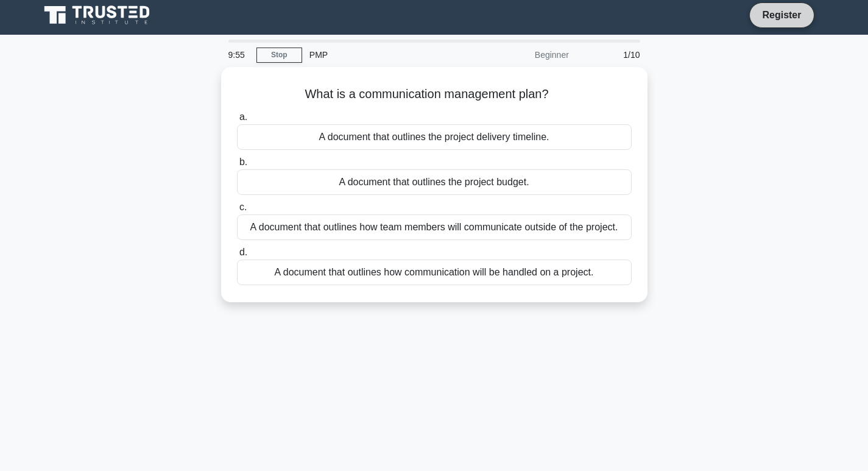 This screenshot has width=868, height=471. What do you see at coordinates (434, 182) in the screenshot?
I see `div: A document that outlines the project budget.` at bounding box center [434, 182].